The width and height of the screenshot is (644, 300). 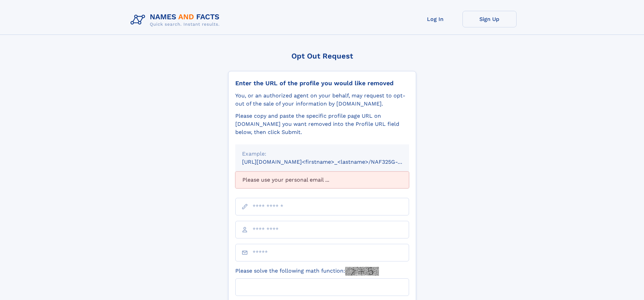 What do you see at coordinates (435, 19) in the screenshot?
I see `a: Log In` at bounding box center [435, 19].